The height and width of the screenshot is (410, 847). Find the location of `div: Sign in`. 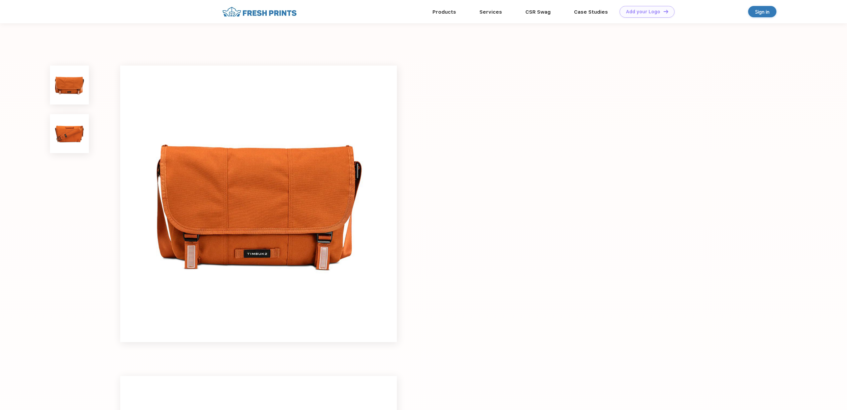

div: Sign in is located at coordinates (762, 12).